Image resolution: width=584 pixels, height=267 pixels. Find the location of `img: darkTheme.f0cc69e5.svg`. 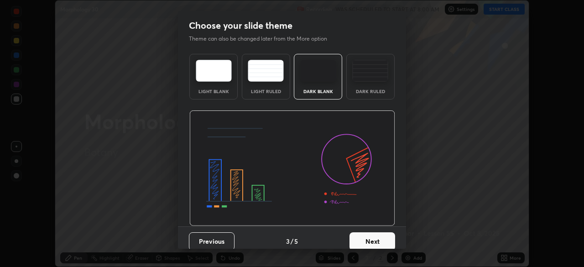

img: darkTheme.f0cc69e5.svg is located at coordinates (318, 71).